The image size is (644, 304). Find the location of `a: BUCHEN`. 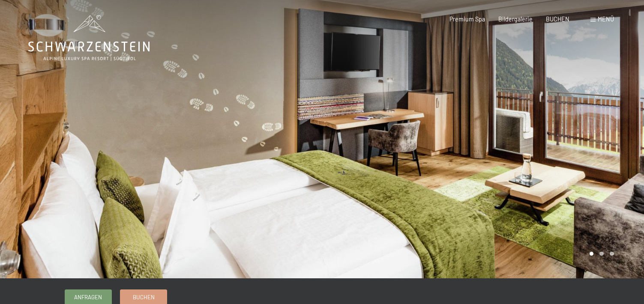

a: BUCHEN is located at coordinates (558, 19).